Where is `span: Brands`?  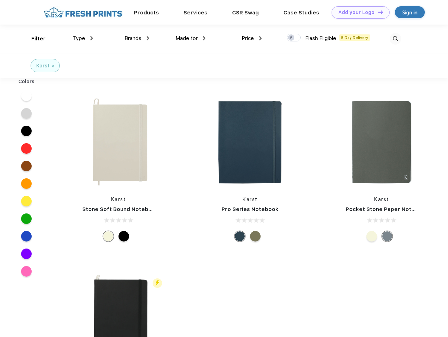 span: Brands is located at coordinates (133, 38).